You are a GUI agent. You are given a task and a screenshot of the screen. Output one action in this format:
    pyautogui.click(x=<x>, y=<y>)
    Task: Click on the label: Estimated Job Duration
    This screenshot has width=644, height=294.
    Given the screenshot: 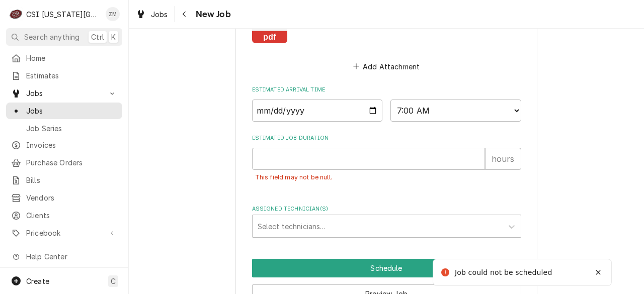 What is the action you would take?
    pyautogui.click(x=387, y=138)
    